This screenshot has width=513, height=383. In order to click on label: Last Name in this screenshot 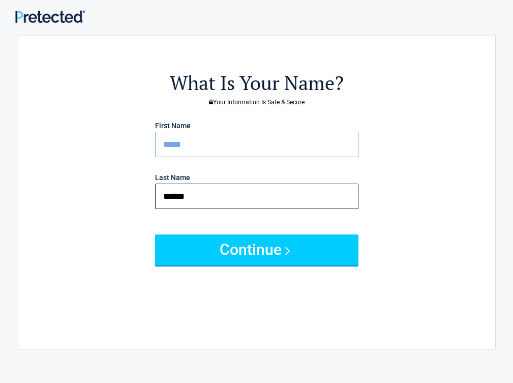, I will do `click(172, 178)`.